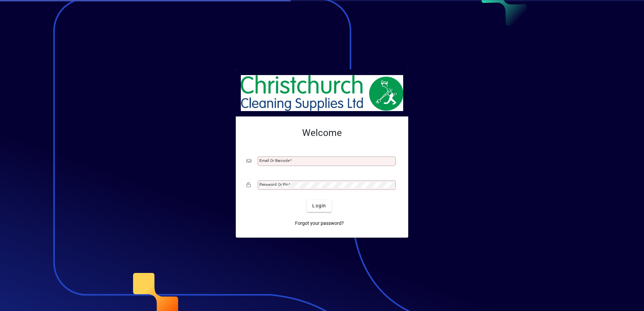 This screenshot has width=644, height=311. I want to click on mat-label: Email or Barcode, so click(275, 161).